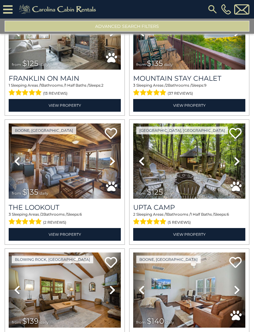  I want to click on span: (13 reviews), so click(55, 94).